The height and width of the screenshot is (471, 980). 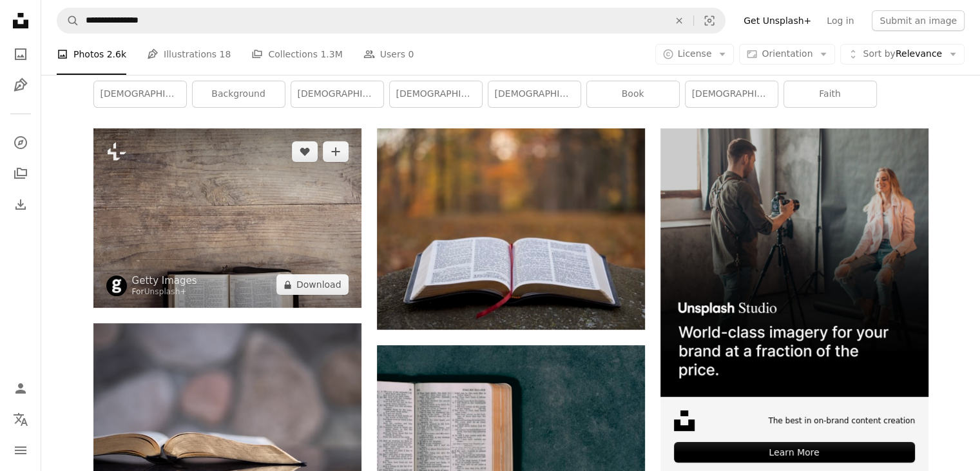 What do you see at coordinates (830, 94) in the screenshot?
I see `a: faith` at bounding box center [830, 94].